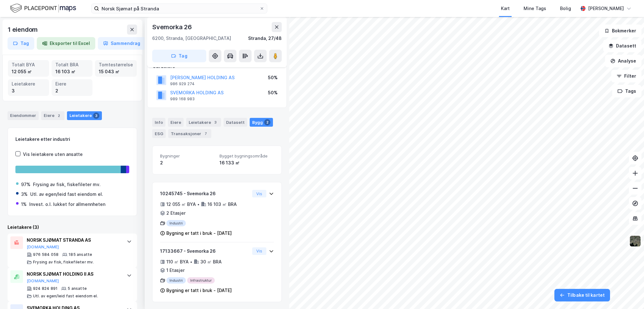 The height and width of the screenshot is (309, 644). What do you see at coordinates (190, 133) in the screenshot?
I see `div: Transaksjoner` at bounding box center [190, 133].